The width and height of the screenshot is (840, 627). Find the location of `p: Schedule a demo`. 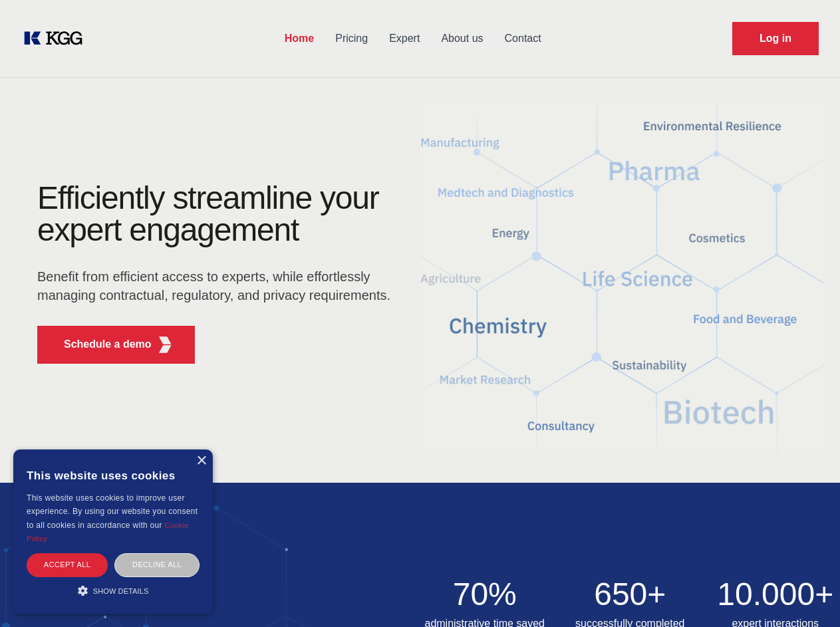

p: Schedule a demo is located at coordinates (107, 344).